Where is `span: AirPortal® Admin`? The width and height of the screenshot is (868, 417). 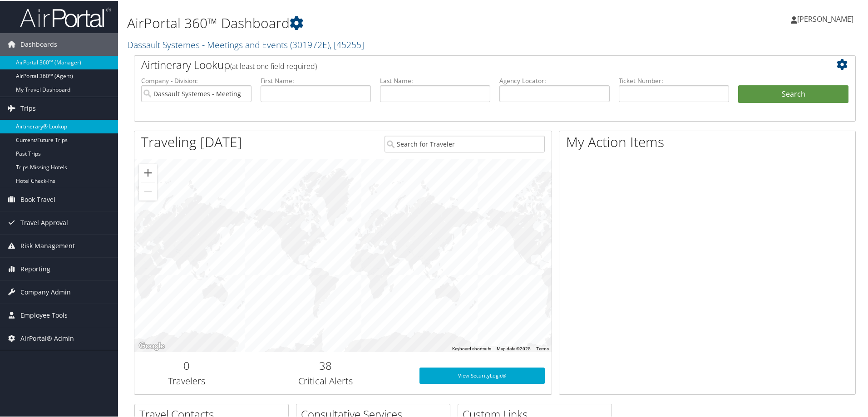
span: AirPortal® Admin is located at coordinates (47, 338).